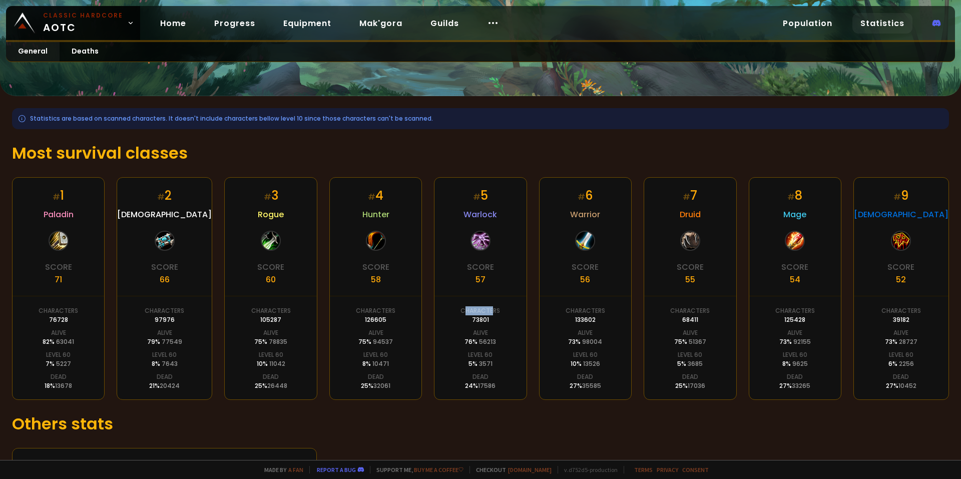 This screenshot has height=479, width=961. What do you see at coordinates (376, 214) in the screenshot?
I see `span: Hunter` at bounding box center [376, 214].